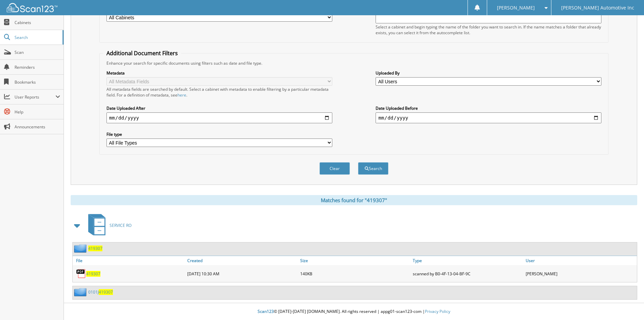 This screenshot has width=644, height=320. I want to click on a: 0101J419307, so click(101, 292).